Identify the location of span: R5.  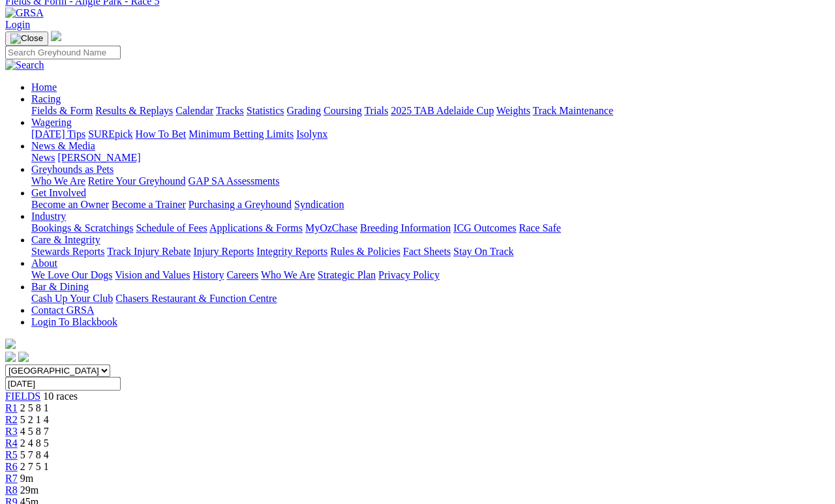
(11, 455).